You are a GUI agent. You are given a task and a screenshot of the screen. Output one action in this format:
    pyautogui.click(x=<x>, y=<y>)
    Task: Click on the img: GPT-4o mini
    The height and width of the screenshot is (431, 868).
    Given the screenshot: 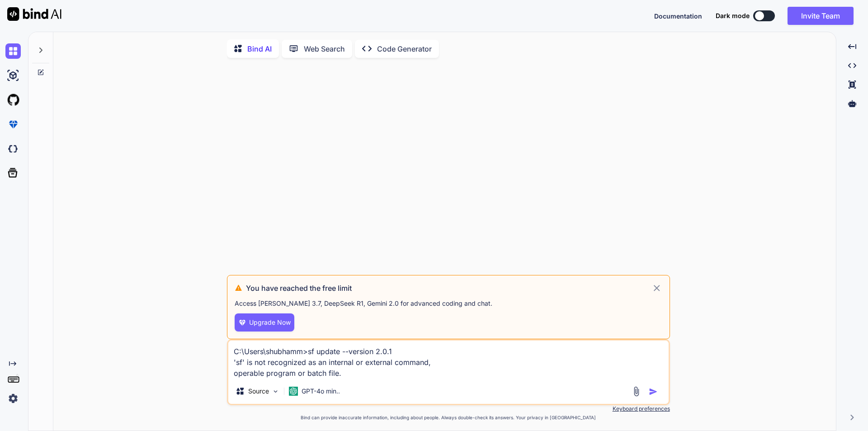 What is the action you would take?
    pyautogui.click(x=293, y=391)
    